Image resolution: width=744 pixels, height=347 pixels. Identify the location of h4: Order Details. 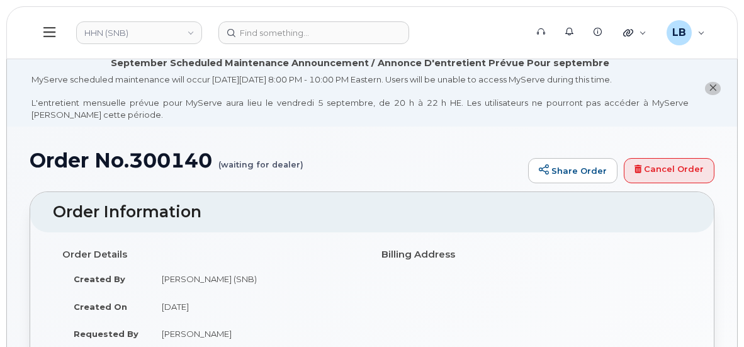
(212, 254).